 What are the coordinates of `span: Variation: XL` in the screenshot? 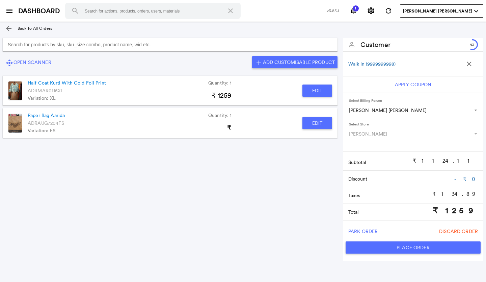 It's located at (42, 98).